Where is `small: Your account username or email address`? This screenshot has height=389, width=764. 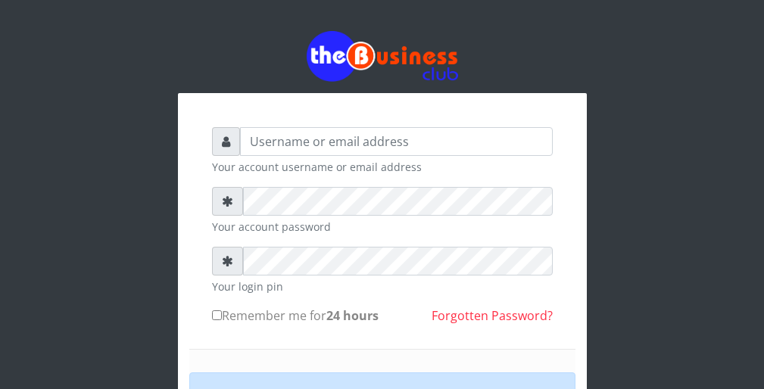 small: Your account username or email address is located at coordinates (383, 167).